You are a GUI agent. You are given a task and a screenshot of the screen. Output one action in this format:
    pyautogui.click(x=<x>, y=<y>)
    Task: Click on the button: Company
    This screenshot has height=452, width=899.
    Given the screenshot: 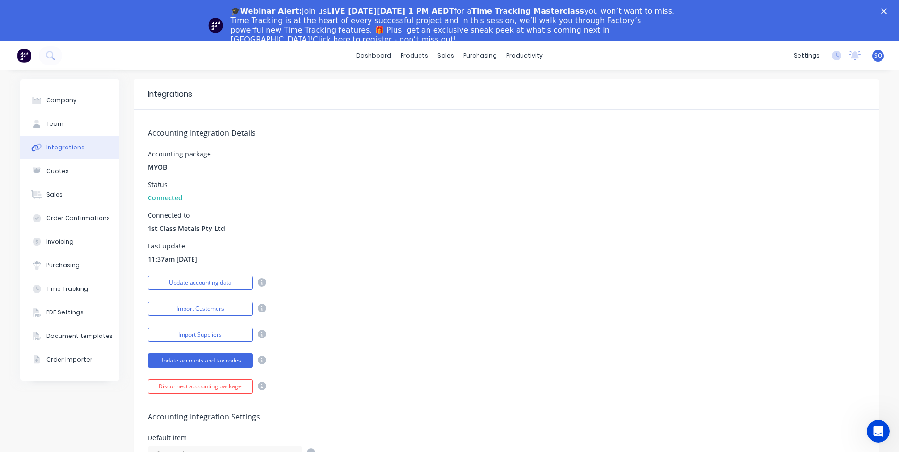 What is the action you would take?
    pyautogui.click(x=70, y=100)
    